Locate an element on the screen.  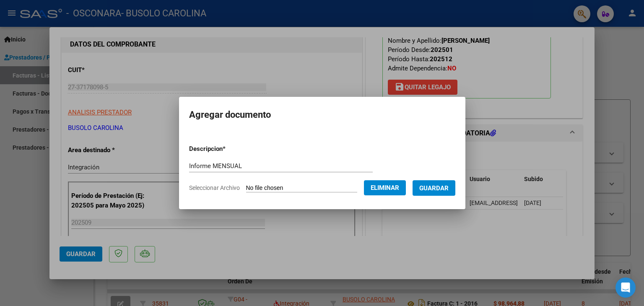
h2: Agregar documento is located at coordinates (322, 115).